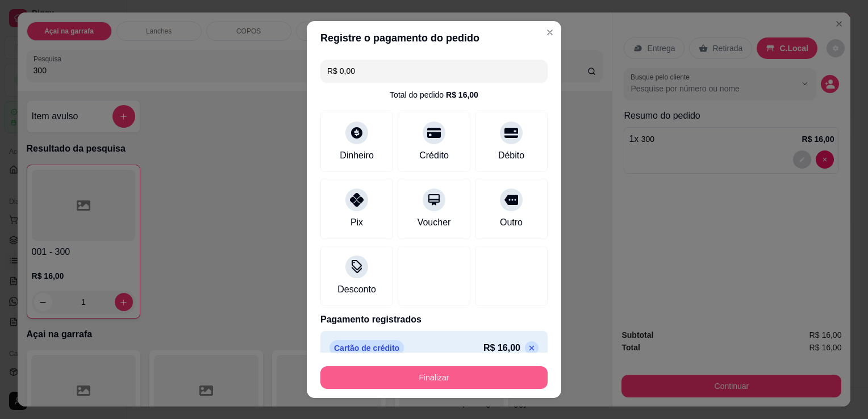  I want to click on div: R$ 16,00, so click(462, 95).